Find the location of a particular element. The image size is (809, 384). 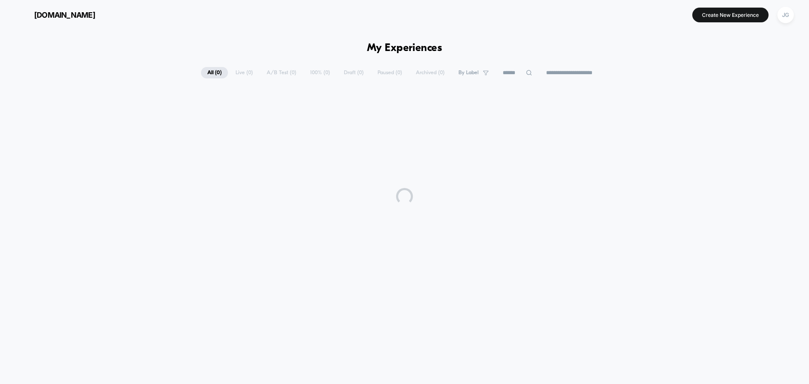

span: By Label is located at coordinates (468, 72).